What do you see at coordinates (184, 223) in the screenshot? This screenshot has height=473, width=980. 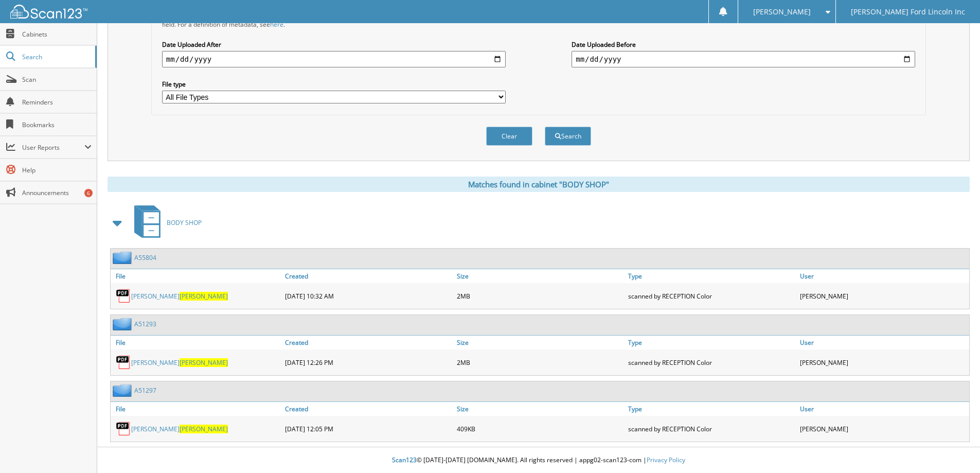 I see `span: BODY SHOP` at bounding box center [184, 223].